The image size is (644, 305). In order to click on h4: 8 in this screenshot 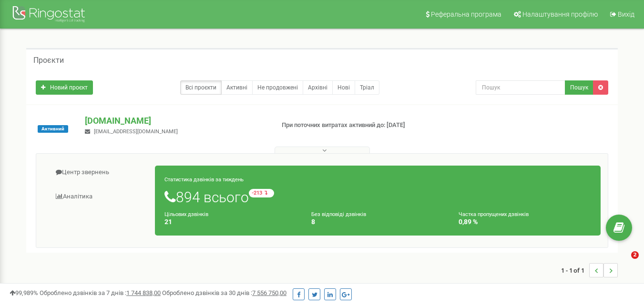, I will do `click(378, 222)`.